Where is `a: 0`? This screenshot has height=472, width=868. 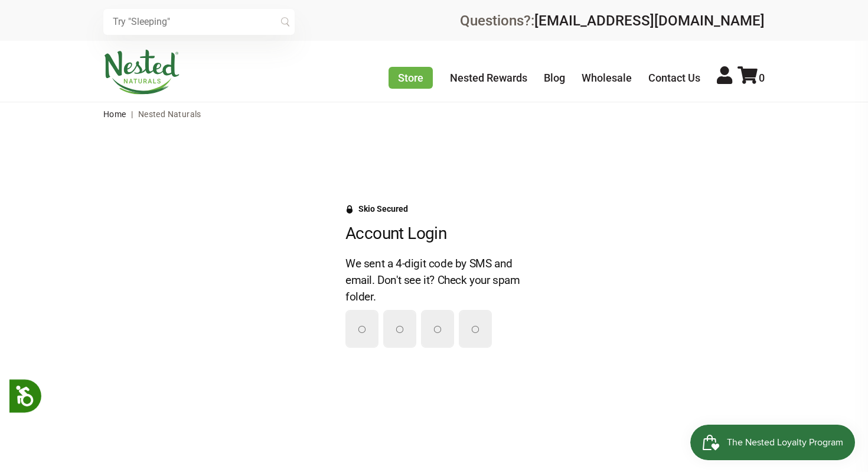
a: 0 is located at coordinates (751, 78).